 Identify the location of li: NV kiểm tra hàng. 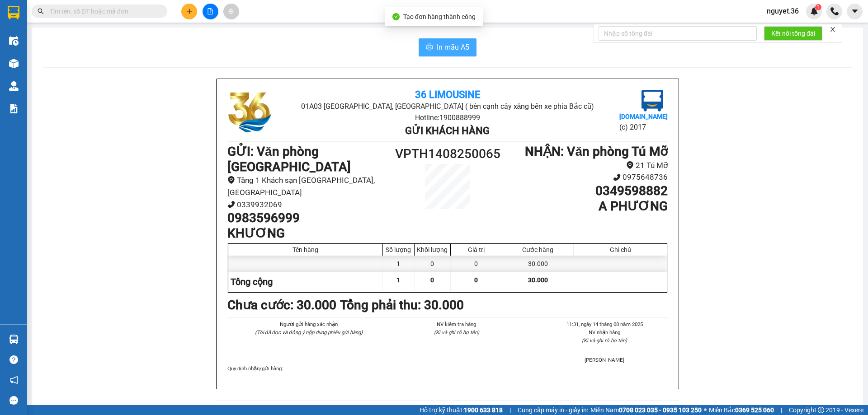
(456, 325).